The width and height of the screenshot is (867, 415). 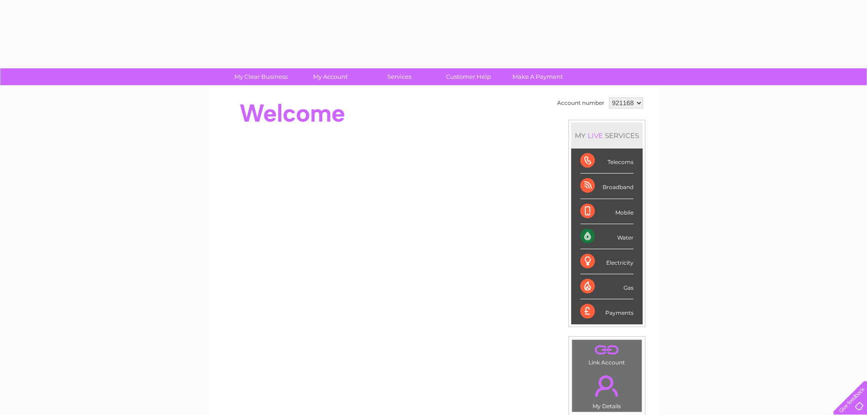 What do you see at coordinates (607, 389) in the screenshot?
I see `td: My Details` at bounding box center [607, 389].